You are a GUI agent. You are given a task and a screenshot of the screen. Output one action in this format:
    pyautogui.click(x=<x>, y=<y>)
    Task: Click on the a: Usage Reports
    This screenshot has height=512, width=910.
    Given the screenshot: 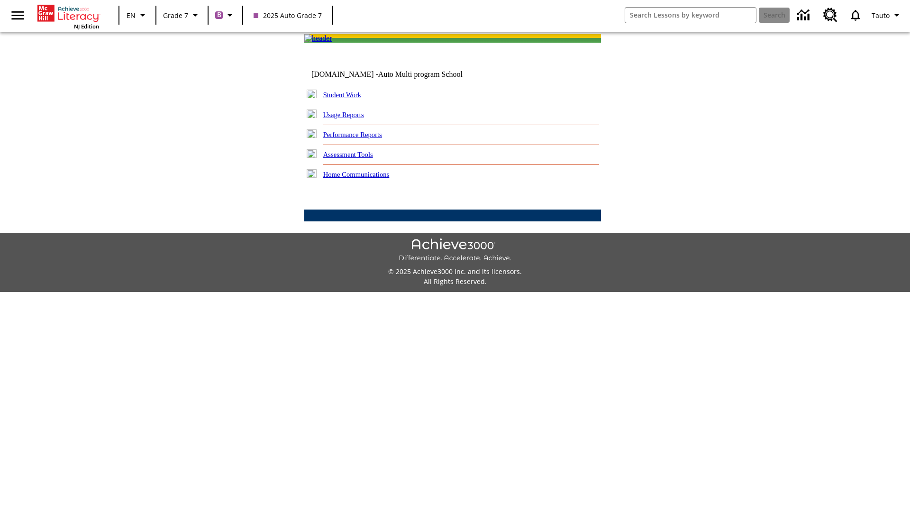 What is the action you would take?
    pyautogui.click(x=344, y=115)
    